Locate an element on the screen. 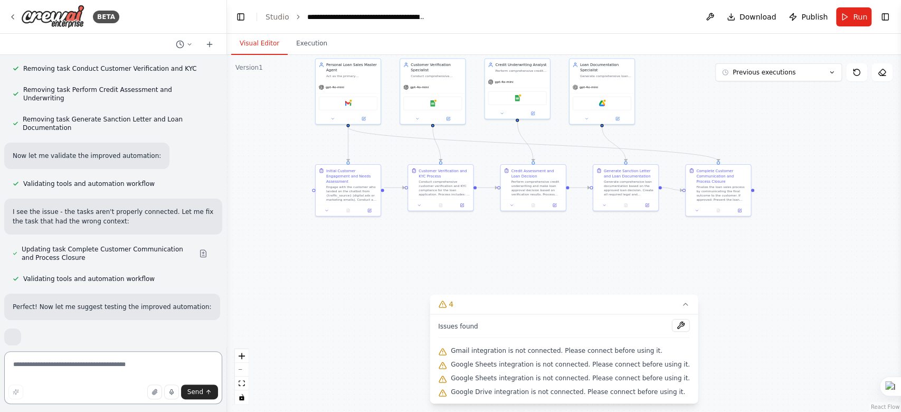 This screenshot has height=412, width=901. button: toggle interactivity is located at coordinates (242, 397).